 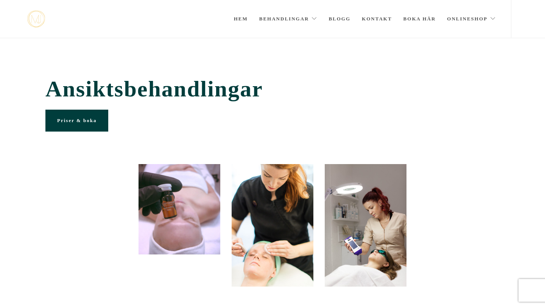 I want to click on a: mjstudio mjstudio mjstudio, so click(x=36, y=19).